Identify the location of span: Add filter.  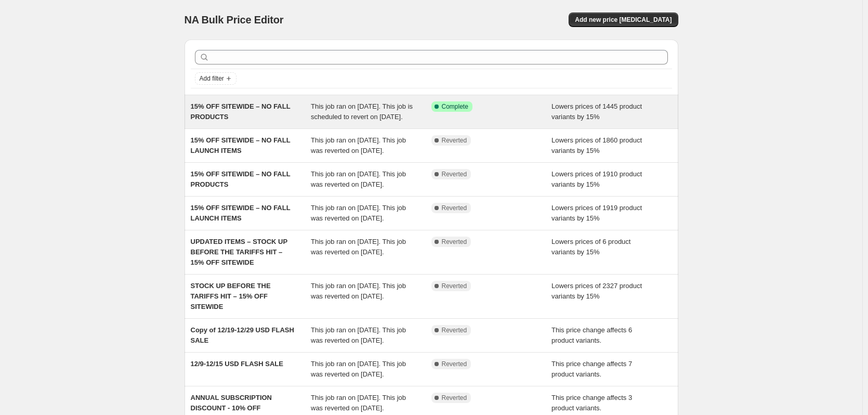
(212, 78).